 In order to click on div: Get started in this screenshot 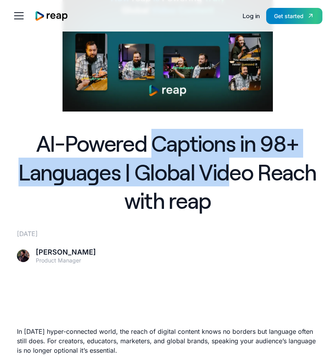, I will do `click(289, 16)`.